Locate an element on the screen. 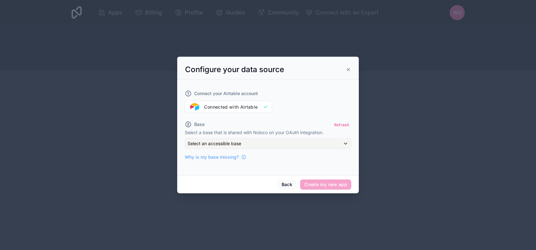 The width and height of the screenshot is (536, 250). span: Connect your Airtable account is located at coordinates (226, 94).